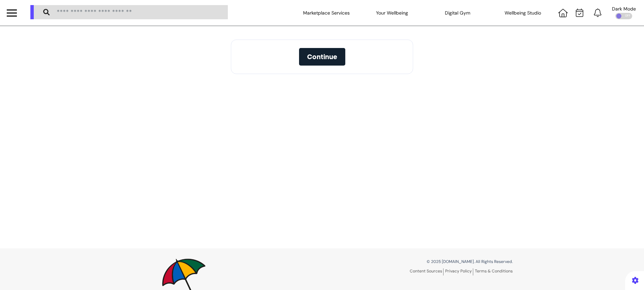 This screenshot has height=290, width=644. I want to click on a: Privacy Policy, so click(459, 272).